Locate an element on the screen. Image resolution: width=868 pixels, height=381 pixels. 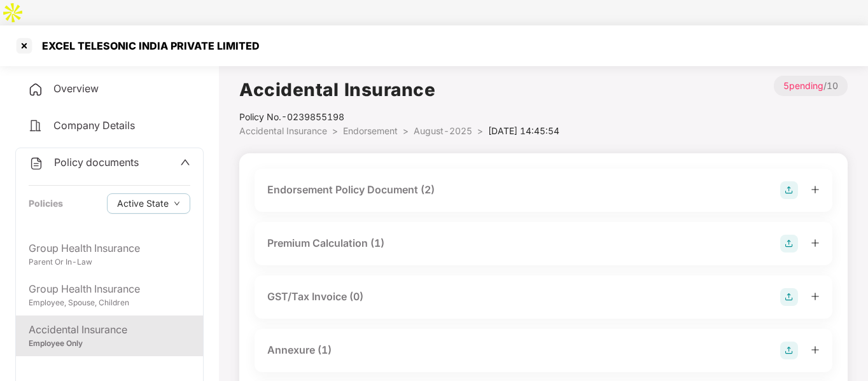
span: Company Details is located at coordinates (94, 125).